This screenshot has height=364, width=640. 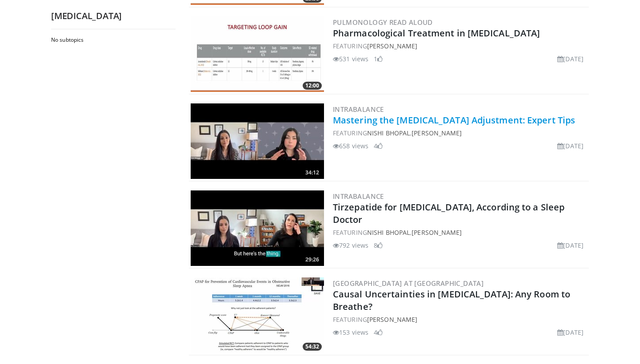 What do you see at coordinates (257, 315) in the screenshot?
I see `img: 63997660-8967-494b-ba81-9cc0b811b158.300x170_q85_crop-smart_upscale.jpg` at bounding box center [257, 315].